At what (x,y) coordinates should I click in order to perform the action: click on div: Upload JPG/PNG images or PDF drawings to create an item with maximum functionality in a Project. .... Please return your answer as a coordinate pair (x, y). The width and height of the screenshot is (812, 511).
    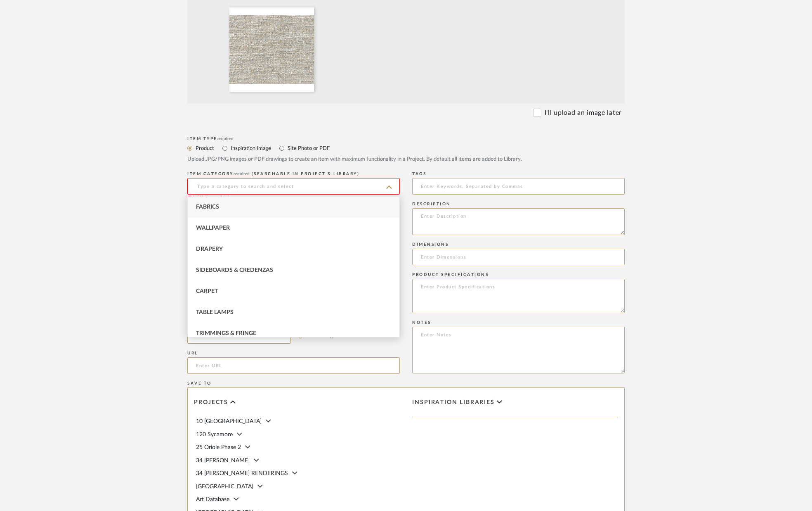
    Looking at the image, I should click on (406, 160).